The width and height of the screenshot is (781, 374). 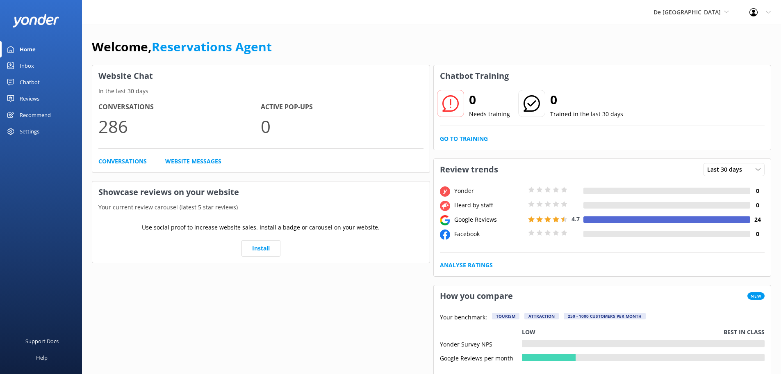 I want to click on h1: Welcome,, so click(x=182, y=47).